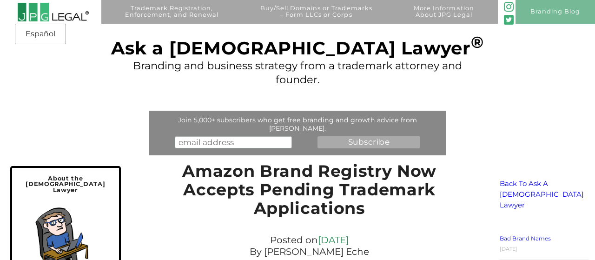  What do you see at coordinates (444, 17) in the screenshot?
I see `a: More InformationAbout JPG Legal` at bounding box center [444, 17].